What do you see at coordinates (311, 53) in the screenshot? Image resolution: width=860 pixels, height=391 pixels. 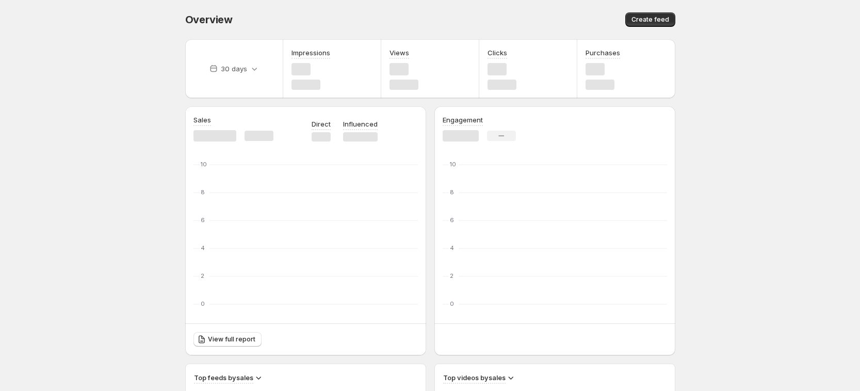 I see `h3: Impressions` at bounding box center [311, 53].